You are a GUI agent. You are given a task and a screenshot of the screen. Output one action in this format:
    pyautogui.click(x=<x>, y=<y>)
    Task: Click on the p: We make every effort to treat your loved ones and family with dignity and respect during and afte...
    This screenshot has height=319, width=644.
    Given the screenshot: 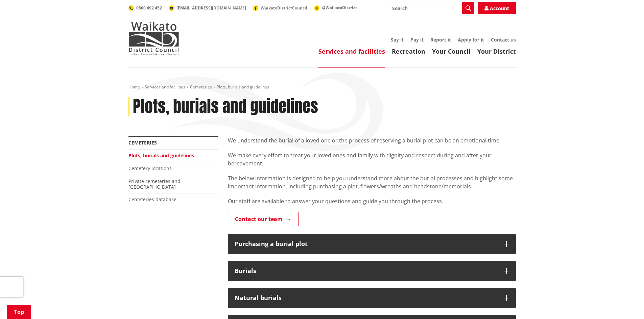 What is the action you would take?
    pyautogui.click(x=372, y=159)
    